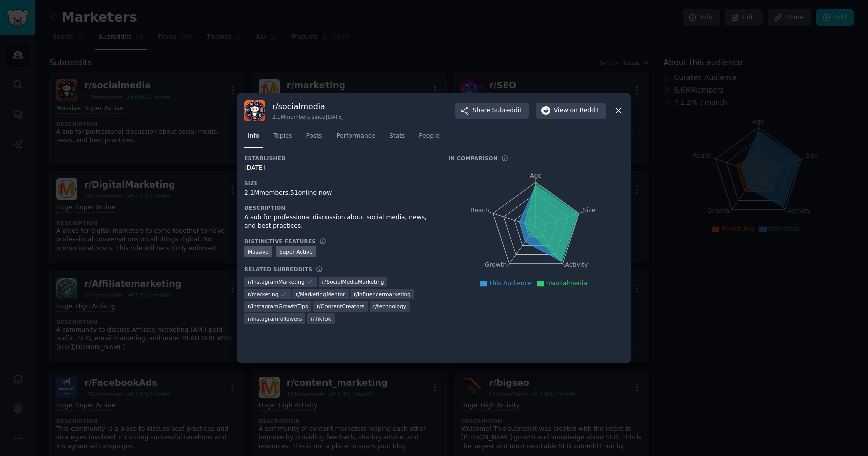 This screenshot has height=456, width=868. I want to click on span: on Reddit, so click(585, 110).